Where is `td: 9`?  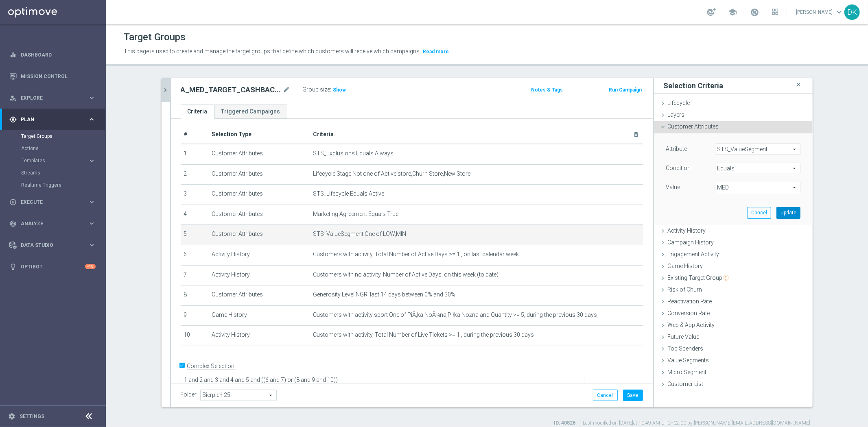 td: 9 is located at coordinates (195, 315).